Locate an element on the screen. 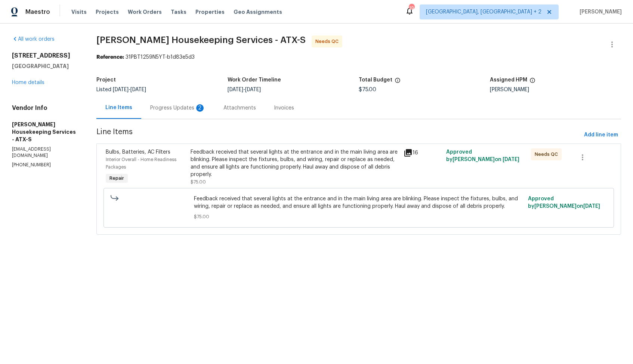 This screenshot has width=633, height=364. b: Reference: is located at coordinates (110, 57).